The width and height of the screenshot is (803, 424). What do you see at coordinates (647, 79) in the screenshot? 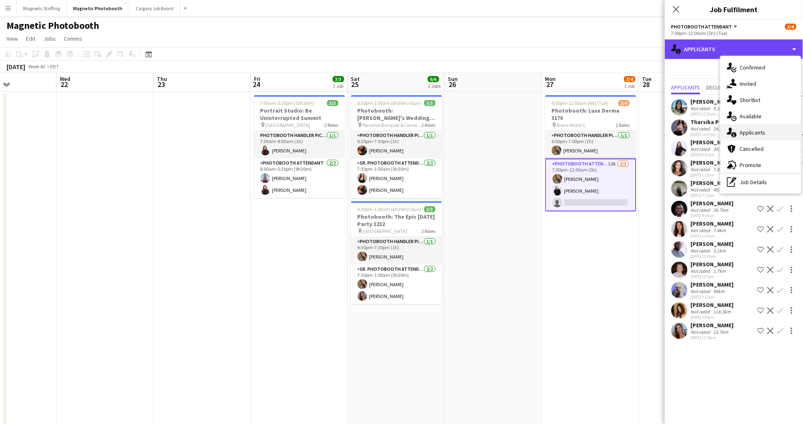
I see `span: Tue` at bounding box center [647, 79].